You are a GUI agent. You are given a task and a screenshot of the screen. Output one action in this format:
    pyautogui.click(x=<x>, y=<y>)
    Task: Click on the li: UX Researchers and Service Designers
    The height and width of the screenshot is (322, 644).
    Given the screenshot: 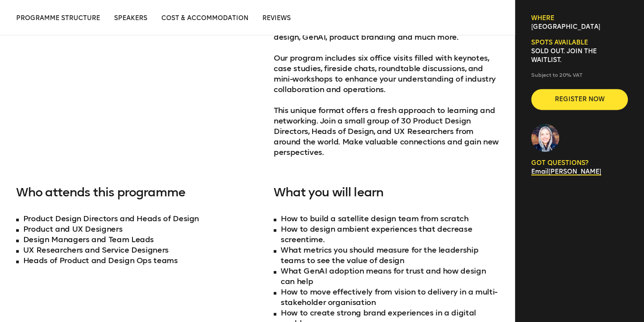 What is the action you would take?
    pyautogui.click(x=129, y=250)
    